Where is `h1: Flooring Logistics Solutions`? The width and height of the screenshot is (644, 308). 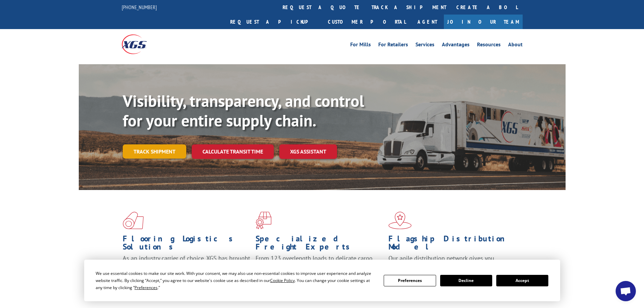
h1: Flooring Logistics Solutions is located at coordinates (186, 244).